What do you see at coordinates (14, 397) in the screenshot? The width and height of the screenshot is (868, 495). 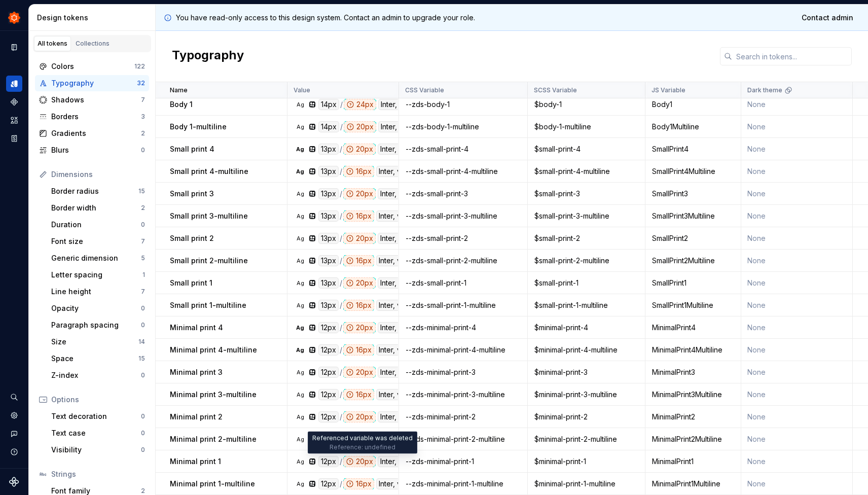 I see `button: Search ⌘K` at bounding box center [14, 397].